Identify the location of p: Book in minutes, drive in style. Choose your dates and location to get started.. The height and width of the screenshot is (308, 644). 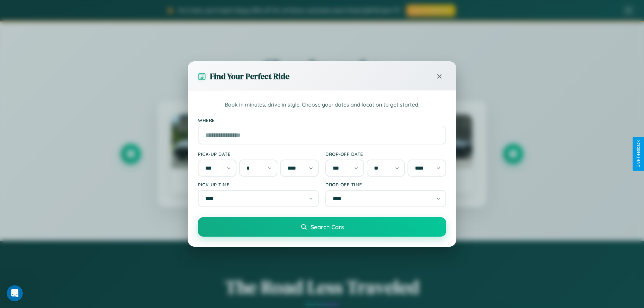
(322, 105).